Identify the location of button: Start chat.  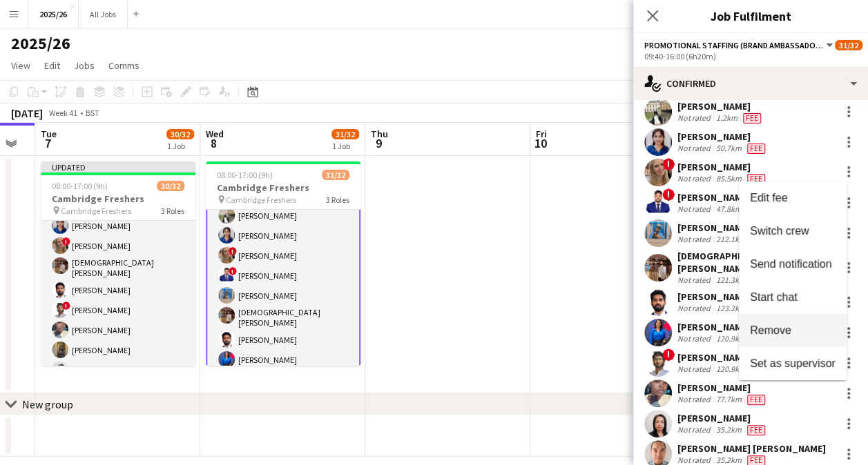
(793, 297).